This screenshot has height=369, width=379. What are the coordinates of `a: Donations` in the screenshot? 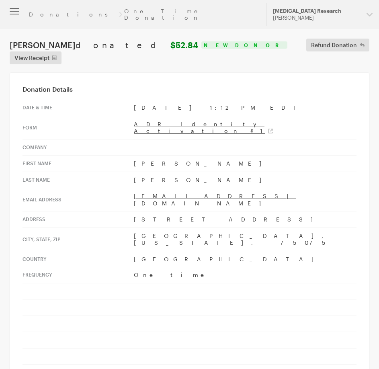 It's located at (73, 14).